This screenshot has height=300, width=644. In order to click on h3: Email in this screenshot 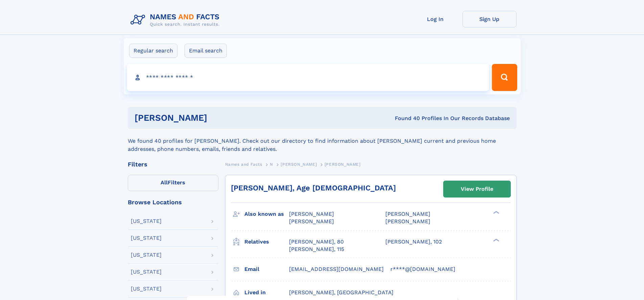, I will do `click(267, 269)`.